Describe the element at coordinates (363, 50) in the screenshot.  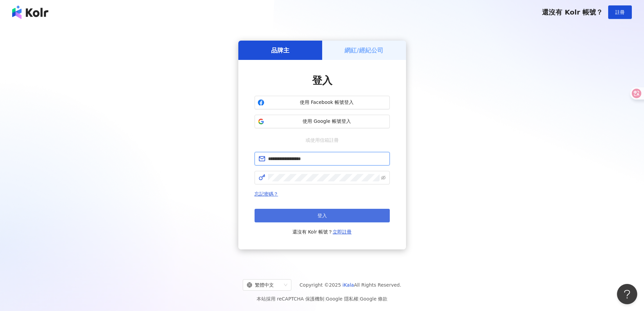
I see `h5: 網紅/經紀公司` at that location.